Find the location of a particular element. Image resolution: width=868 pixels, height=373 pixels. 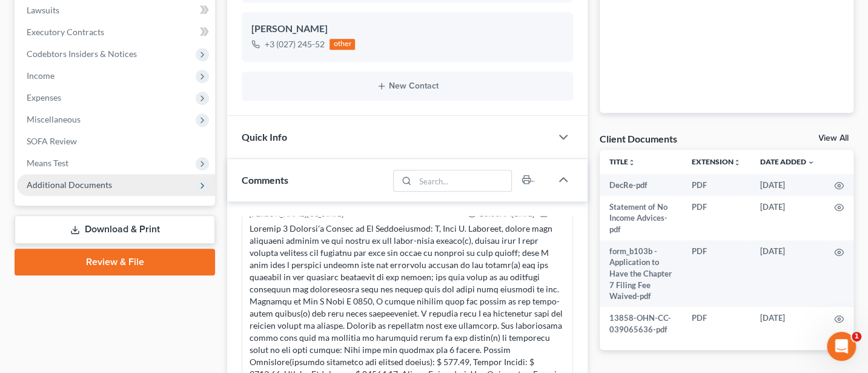

span: Lawsuits is located at coordinates (43, 9).